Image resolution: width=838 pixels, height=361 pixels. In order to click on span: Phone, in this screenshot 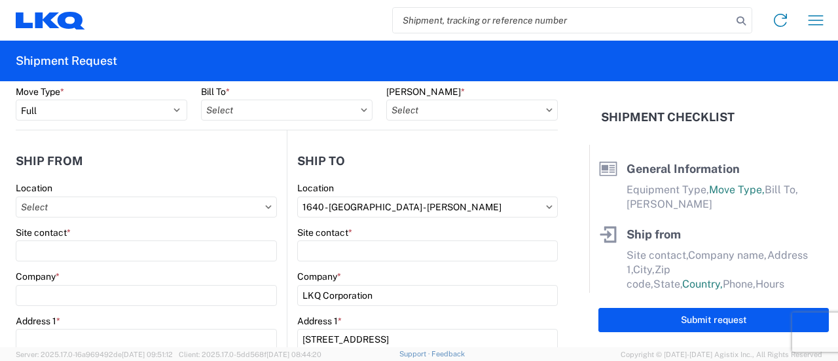, I will do `click(739, 283)`.